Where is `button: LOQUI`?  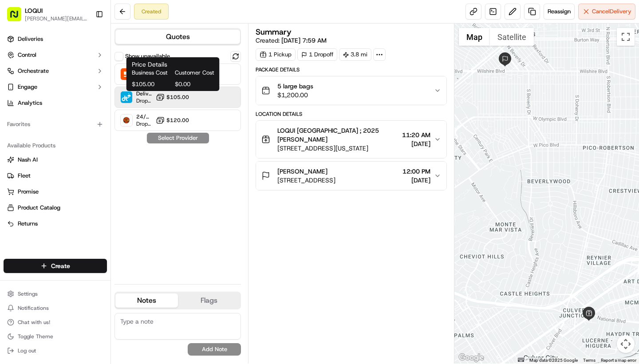 button: LOQUI is located at coordinates (34, 11).